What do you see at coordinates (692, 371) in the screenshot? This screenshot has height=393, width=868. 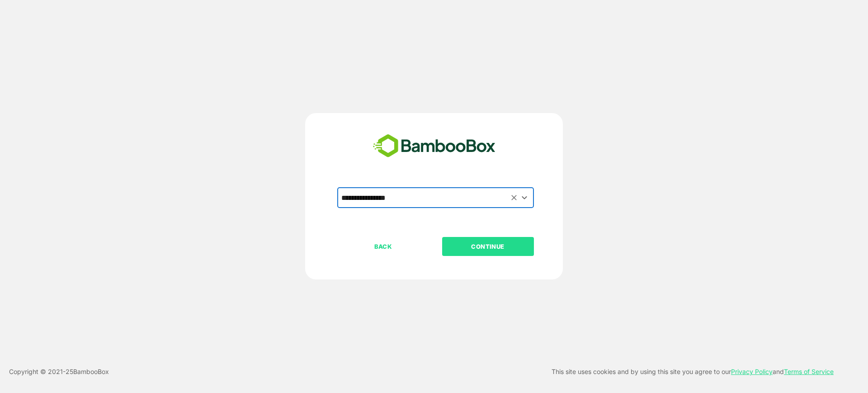 I see `p: This site uses cookies and by using this site you agree to our and` at bounding box center [692, 371].